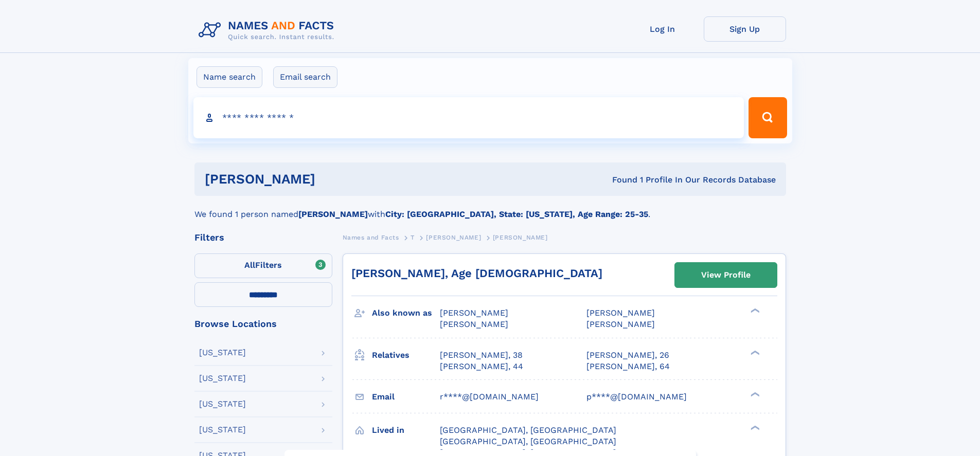  I want to click on label: Email search, so click(305, 77).